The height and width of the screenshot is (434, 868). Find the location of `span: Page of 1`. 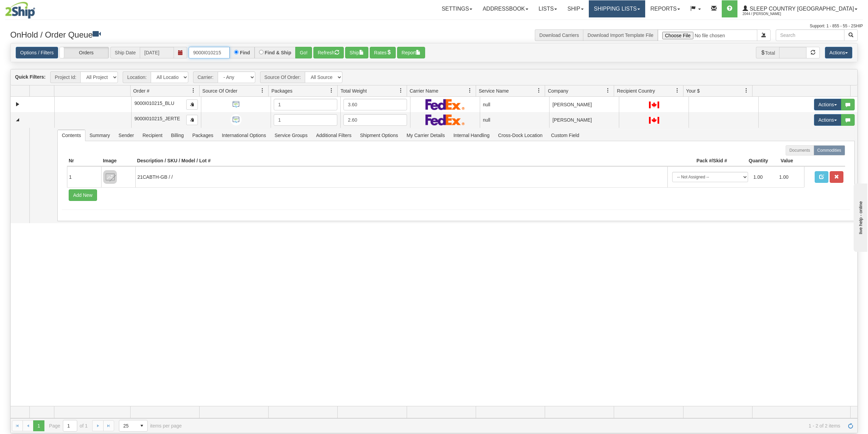

span: Page of 1 is located at coordinates (68, 426).